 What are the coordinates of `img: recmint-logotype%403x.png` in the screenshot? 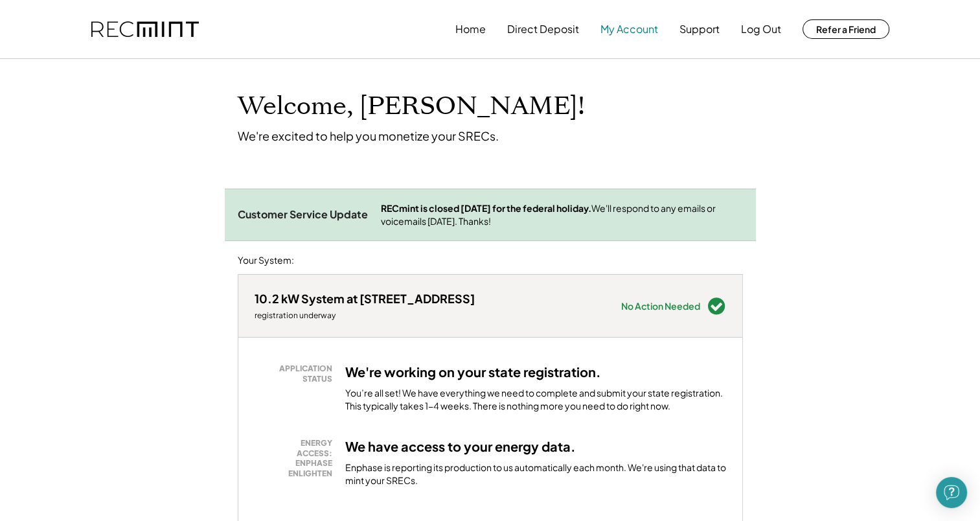 It's located at (146, 29).